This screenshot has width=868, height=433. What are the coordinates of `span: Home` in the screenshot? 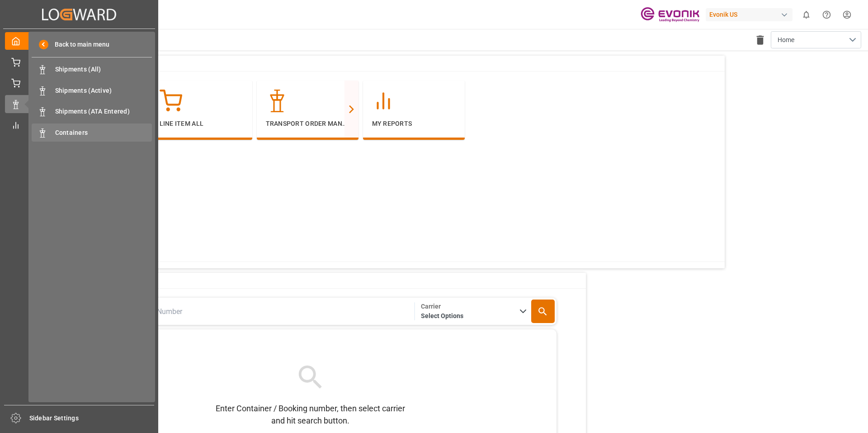 It's located at (786, 40).